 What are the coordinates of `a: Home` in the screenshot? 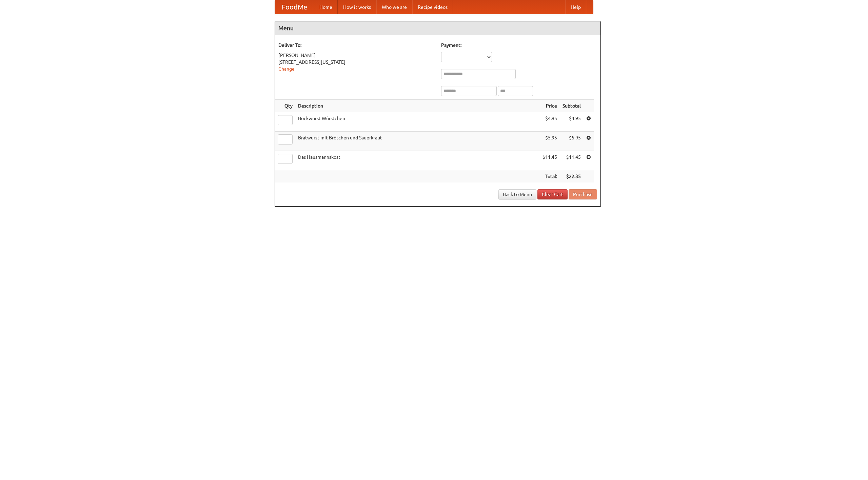 It's located at (326, 7).